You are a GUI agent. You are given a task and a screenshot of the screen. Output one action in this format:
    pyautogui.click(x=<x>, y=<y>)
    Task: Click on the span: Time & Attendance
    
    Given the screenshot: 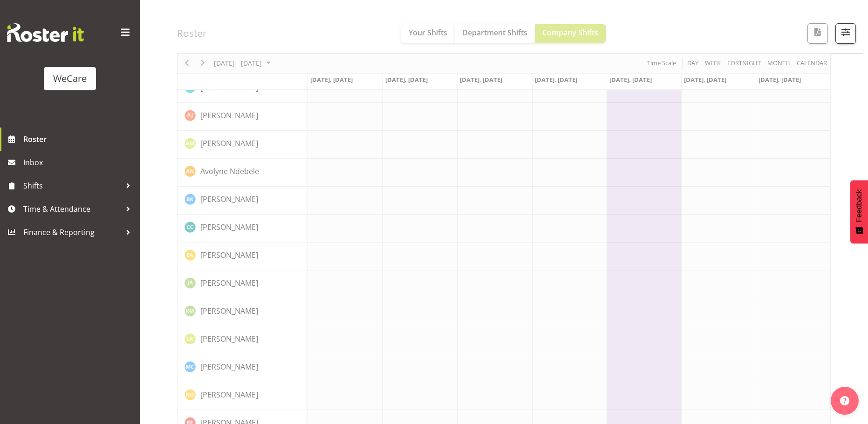 What is the action you would take?
    pyautogui.click(x=73, y=209)
    